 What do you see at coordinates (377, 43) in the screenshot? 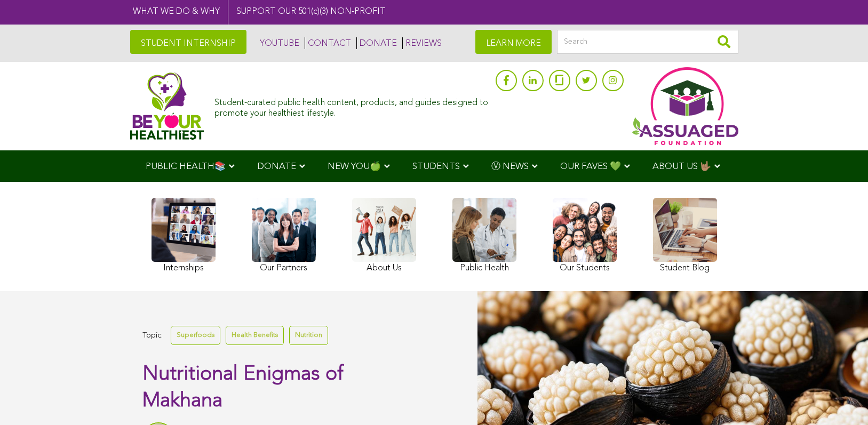
I see `a: DONATE` at bounding box center [377, 43].